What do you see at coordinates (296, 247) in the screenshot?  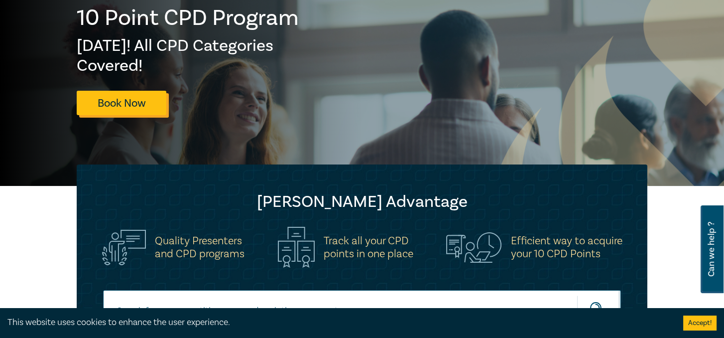 I see `img: Track all your CPD<br>points in one place` at bounding box center [296, 247].